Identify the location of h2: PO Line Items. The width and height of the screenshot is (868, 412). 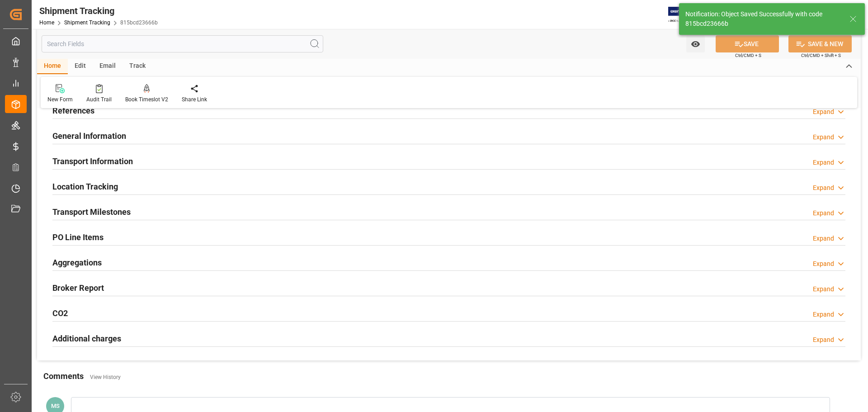
(78, 237).